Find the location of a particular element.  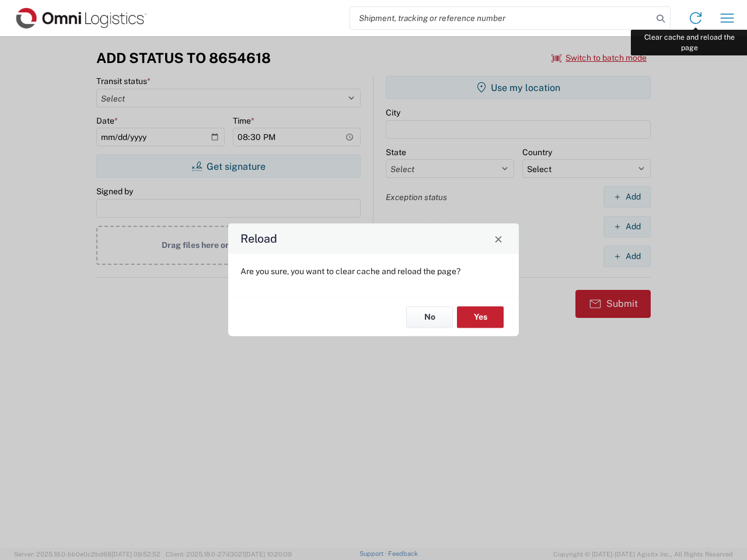

input: Shipment, tracking or reference number is located at coordinates (501, 18).